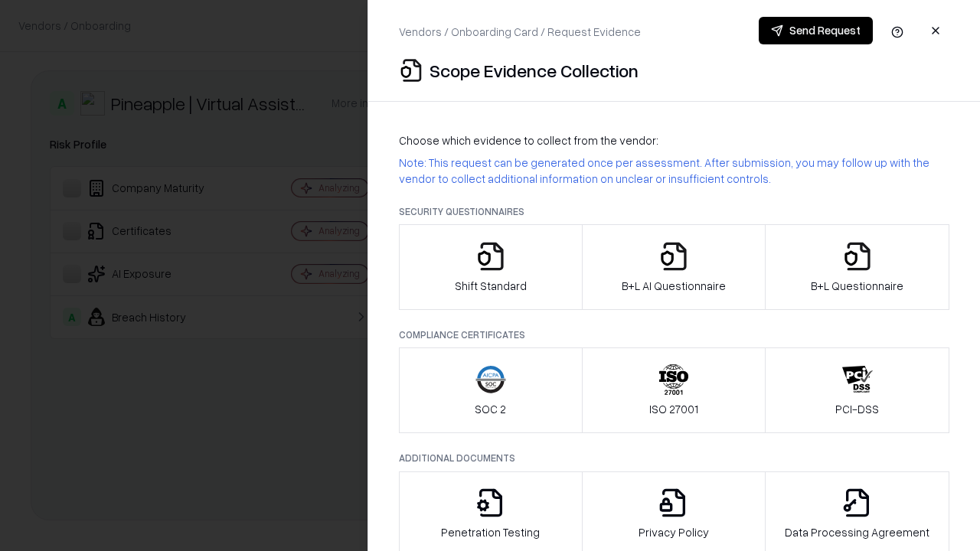 The width and height of the screenshot is (980, 551). I want to click on p: B+L AI Questionnaire, so click(673, 286).